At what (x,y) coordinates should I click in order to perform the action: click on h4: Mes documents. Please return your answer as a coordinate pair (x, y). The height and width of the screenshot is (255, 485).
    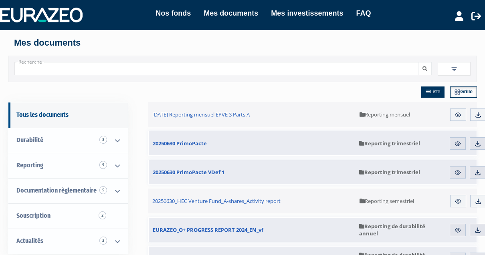
    Looking at the image, I should click on (243, 43).